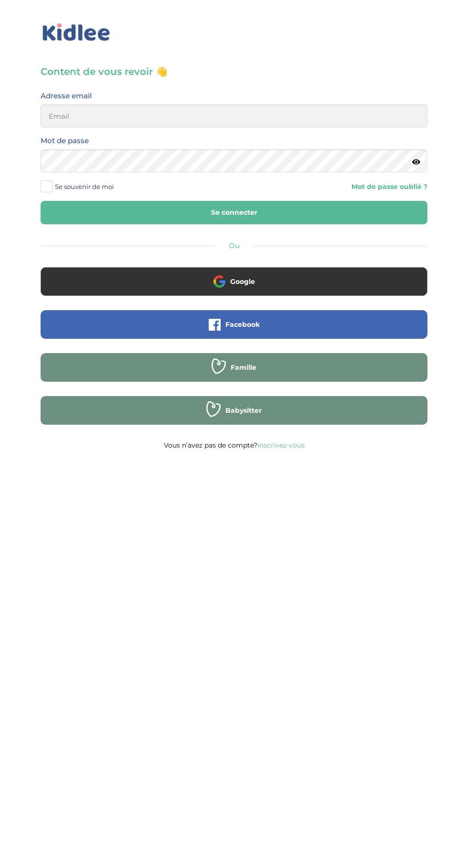 Image resolution: width=468 pixels, height=868 pixels. Describe the element at coordinates (219, 281) in the screenshot. I see `img: google.png` at that location.